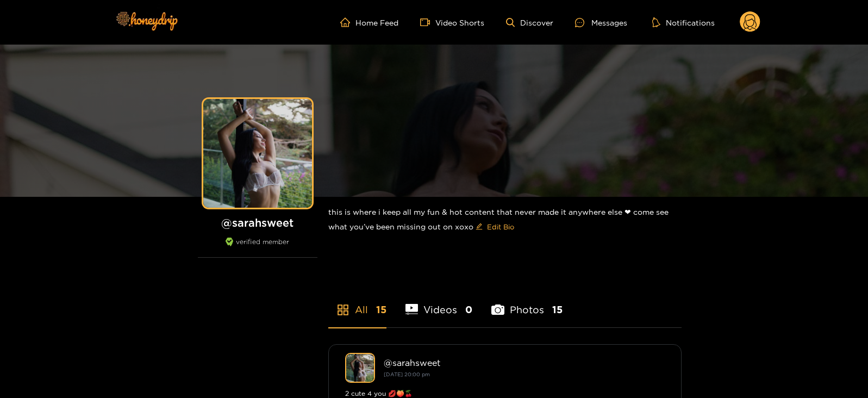 Image resolution: width=868 pixels, height=398 pixels. What do you see at coordinates (258, 223) in the screenshot?
I see `h1: @ sarahsweet` at bounding box center [258, 223].